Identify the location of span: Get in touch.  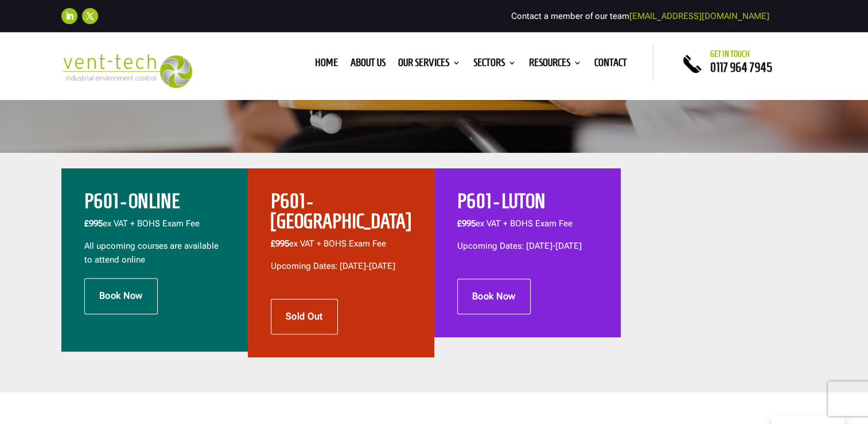
(730, 54).